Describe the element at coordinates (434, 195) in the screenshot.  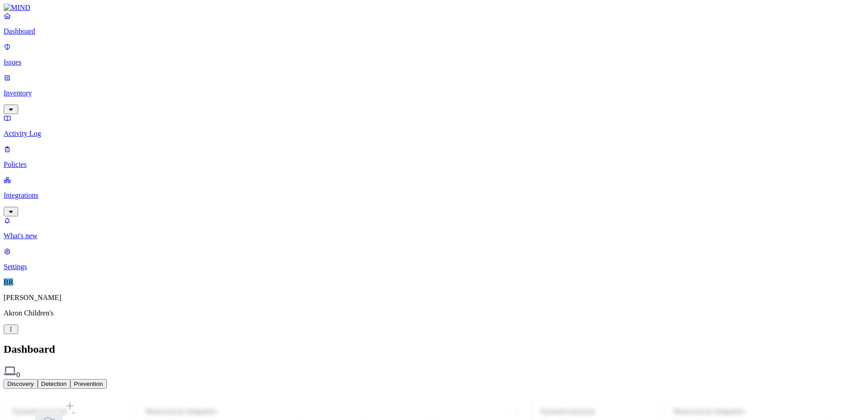
I see `p: Integrations` at that location.